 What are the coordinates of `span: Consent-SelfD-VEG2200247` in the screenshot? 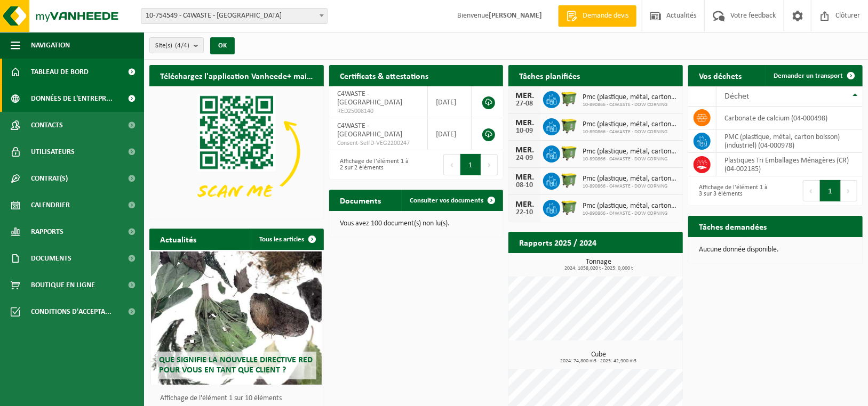 It's located at (378, 143).